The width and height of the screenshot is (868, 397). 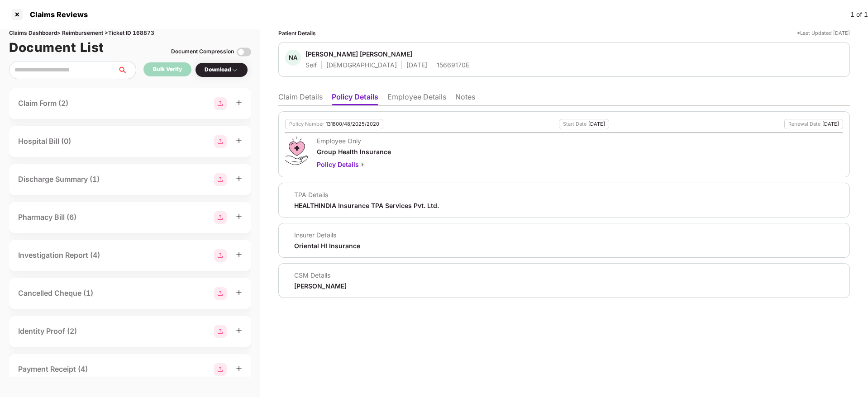 What do you see at coordinates (300, 99) in the screenshot?
I see `li: Claim Details` at bounding box center [300, 99].